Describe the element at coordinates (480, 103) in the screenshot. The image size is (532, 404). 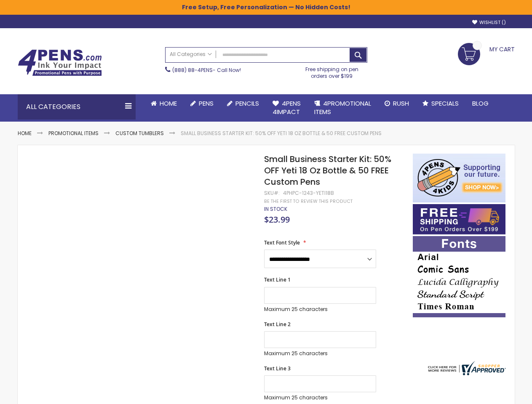
I see `span: Blog` at that location.